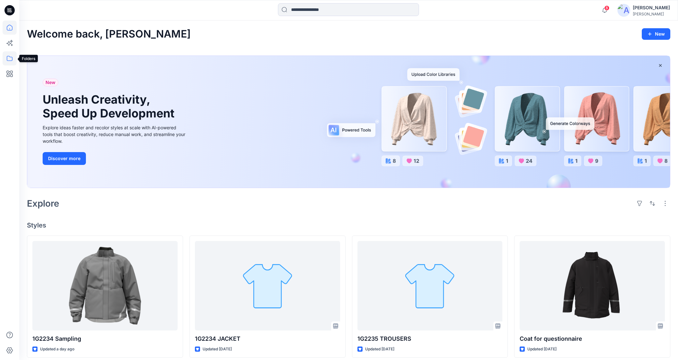 This screenshot has width=678, height=360. What do you see at coordinates (268, 339) in the screenshot?
I see `p: 1G2234 JACKET` at bounding box center [268, 339].